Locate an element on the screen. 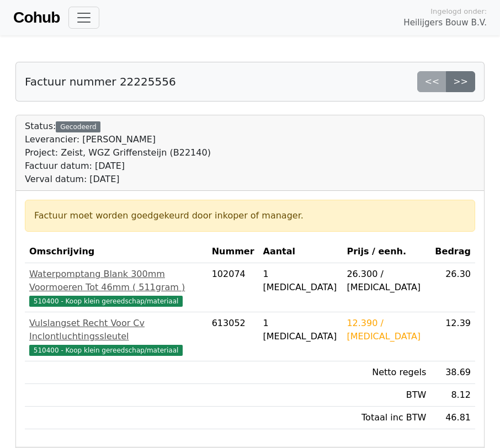 The width and height of the screenshot is (500, 448). h5: Factuur nummer 22225556 is located at coordinates (100, 82).